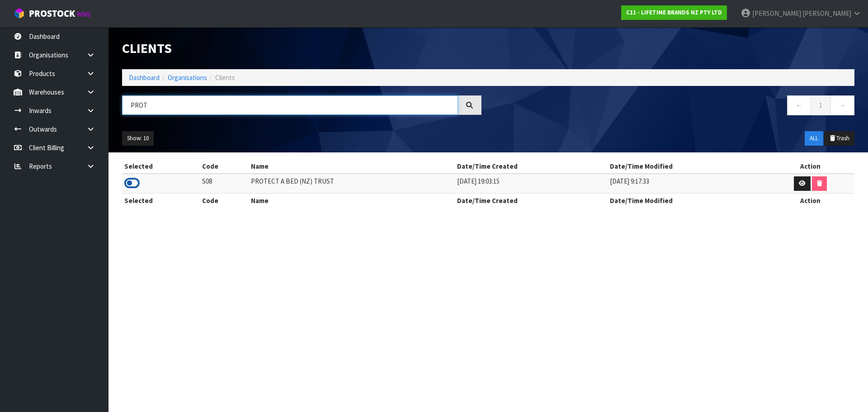 This screenshot has width=868, height=412. Describe the element at coordinates (290, 105) in the screenshot. I see `input: Search organisations` at that location.